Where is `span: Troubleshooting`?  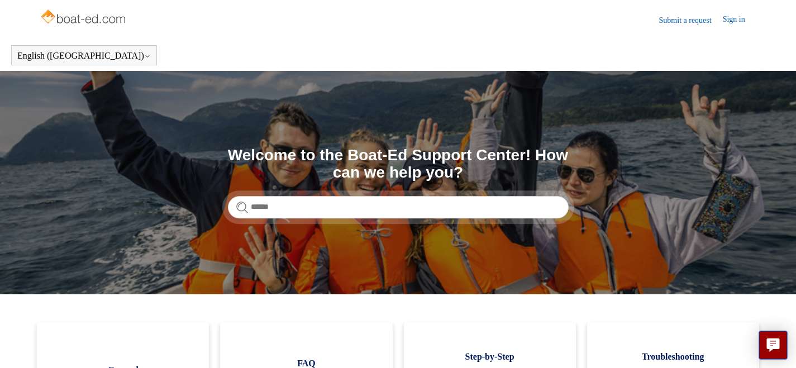
span: Troubleshooting is located at coordinates (673, 357).